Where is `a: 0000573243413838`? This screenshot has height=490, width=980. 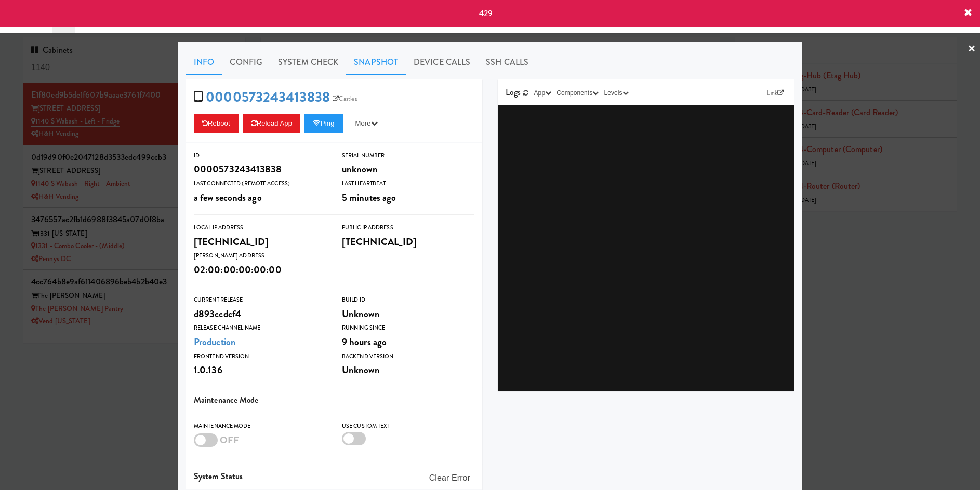
a: 0000573243413838 is located at coordinates (268, 97).